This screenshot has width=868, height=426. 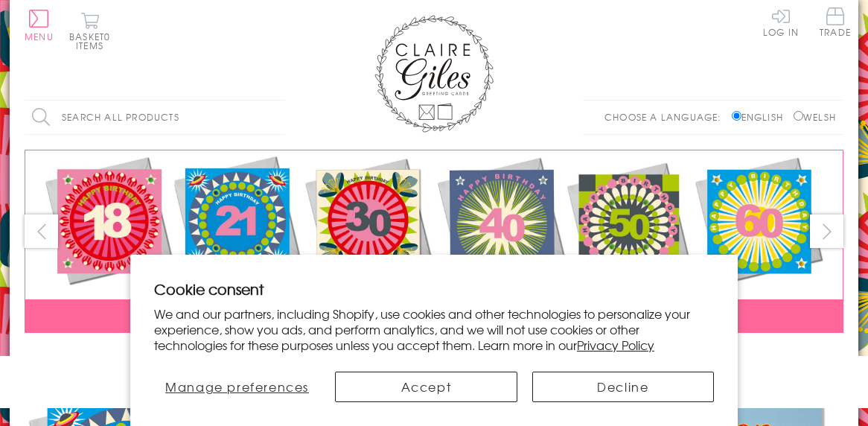 What do you see at coordinates (155, 117) in the screenshot?
I see `input: Search all products` at bounding box center [155, 117].